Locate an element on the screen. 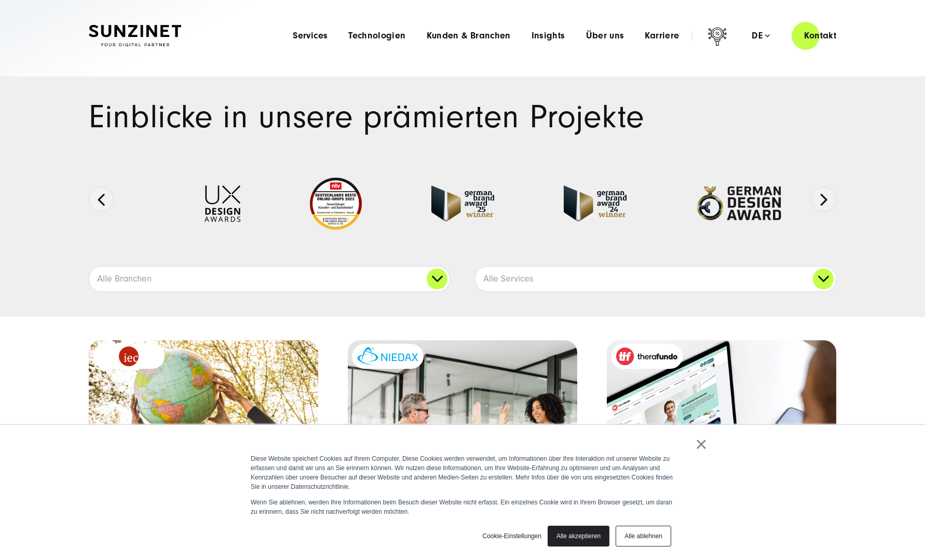 This screenshot has height=560, width=925. a: Alle Services is located at coordinates (656, 279).